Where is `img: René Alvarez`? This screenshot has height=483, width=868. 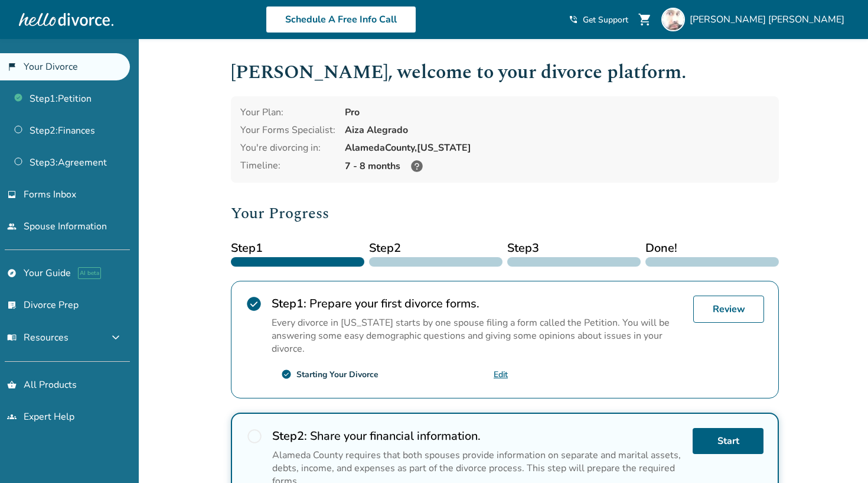 img: René Alvarez is located at coordinates (673, 20).